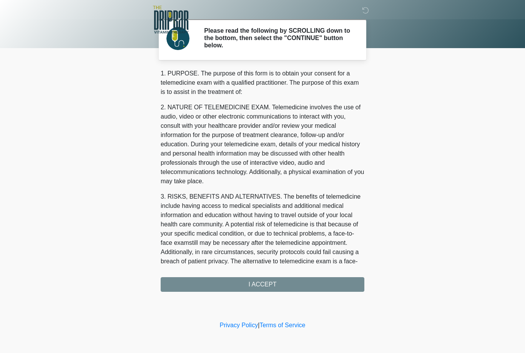 The width and height of the screenshot is (525, 353). What do you see at coordinates (239, 325) in the screenshot?
I see `a: Privacy Policy` at bounding box center [239, 325].